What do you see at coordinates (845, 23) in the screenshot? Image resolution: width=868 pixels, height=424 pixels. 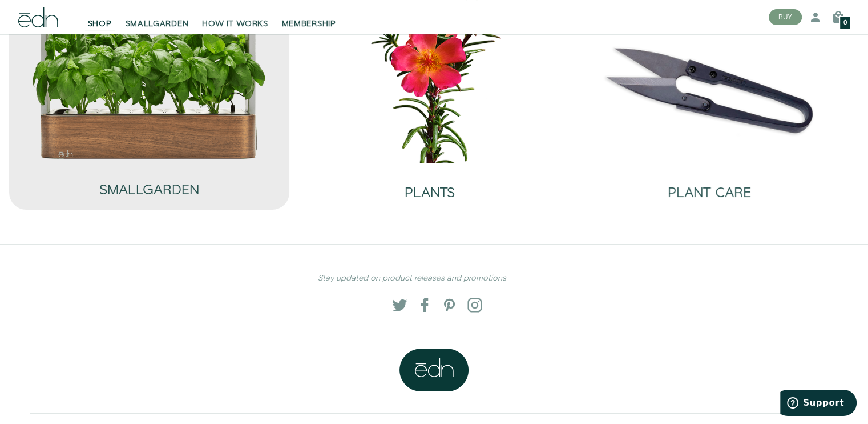 I see `span: 0` at bounding box center [845, 23].